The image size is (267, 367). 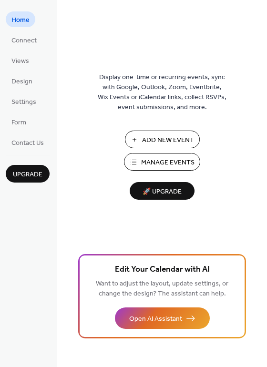 I want to click on a: Design, so click(x=22, y=80).